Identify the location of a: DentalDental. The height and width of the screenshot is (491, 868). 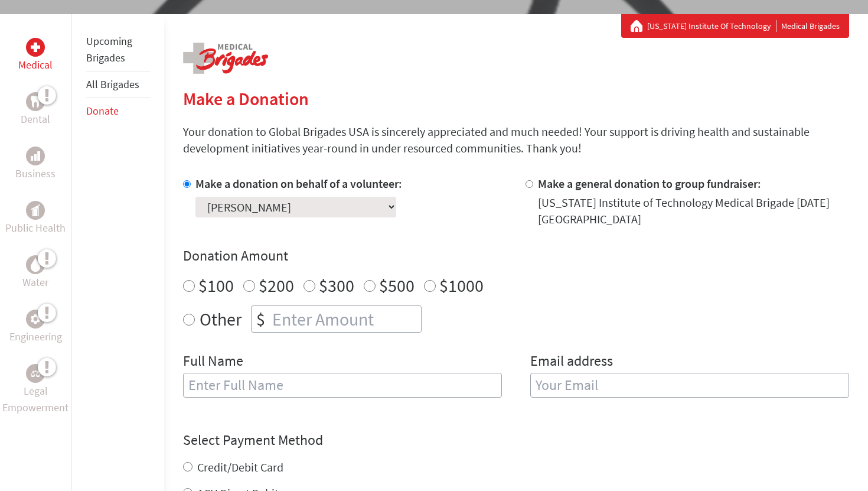
(36, 110).